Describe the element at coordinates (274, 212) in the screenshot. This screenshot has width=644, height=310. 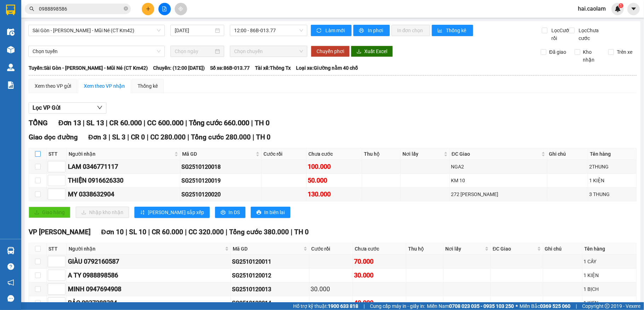
I see `span: In biên lai` at that location.